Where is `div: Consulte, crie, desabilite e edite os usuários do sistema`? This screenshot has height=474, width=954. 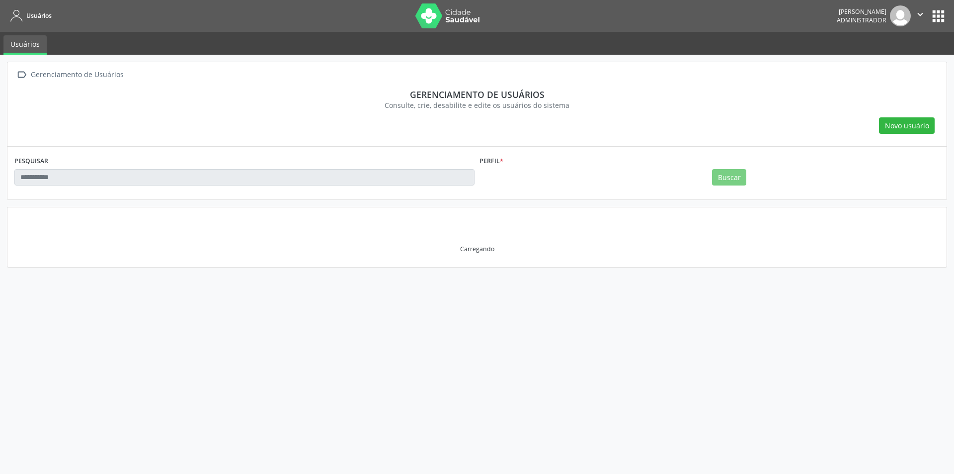 div: Consulte, crie, desabilite e edite os usuários do sistema is located at coordinates (477, 105).